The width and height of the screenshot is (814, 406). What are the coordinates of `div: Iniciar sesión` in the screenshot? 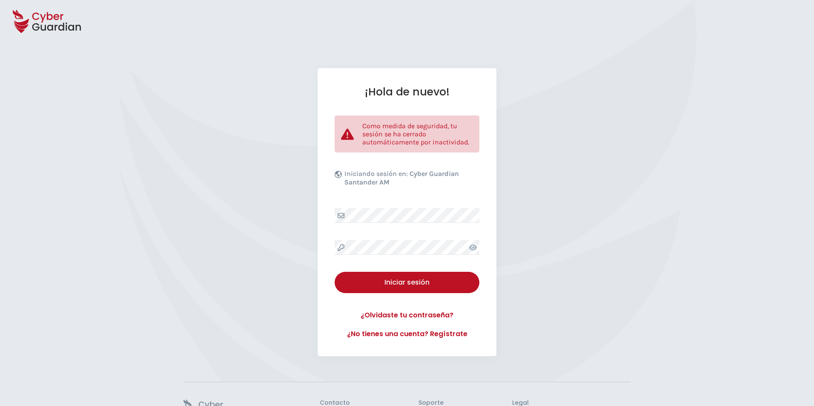 It's located at (407, 282).